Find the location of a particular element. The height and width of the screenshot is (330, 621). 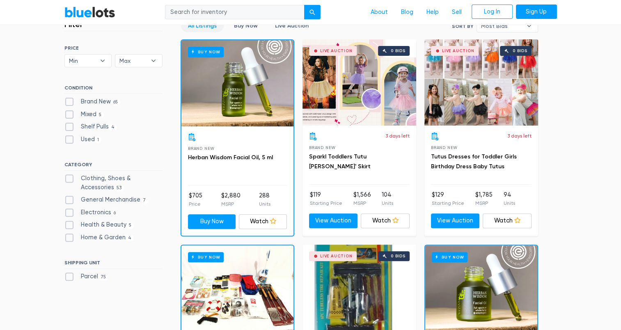

span: Max is located at coordinates (133, 61).